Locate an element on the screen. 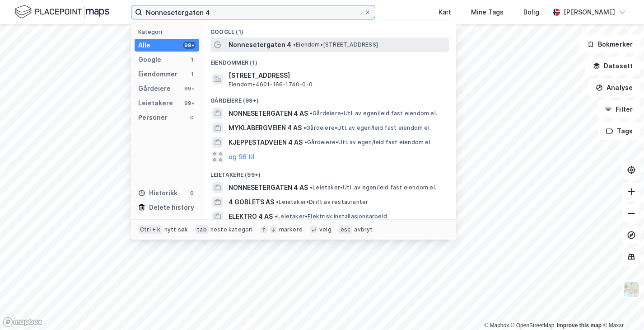  span: Nonnesetergaten 4 is located at coordinates (260, 45).